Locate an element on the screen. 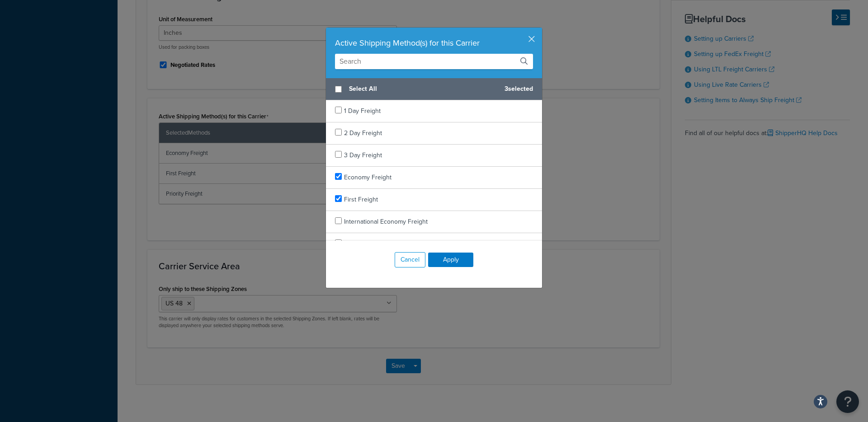 The image size is (868, 422). span: International Priority Freight is located at coordinates (382, 243).